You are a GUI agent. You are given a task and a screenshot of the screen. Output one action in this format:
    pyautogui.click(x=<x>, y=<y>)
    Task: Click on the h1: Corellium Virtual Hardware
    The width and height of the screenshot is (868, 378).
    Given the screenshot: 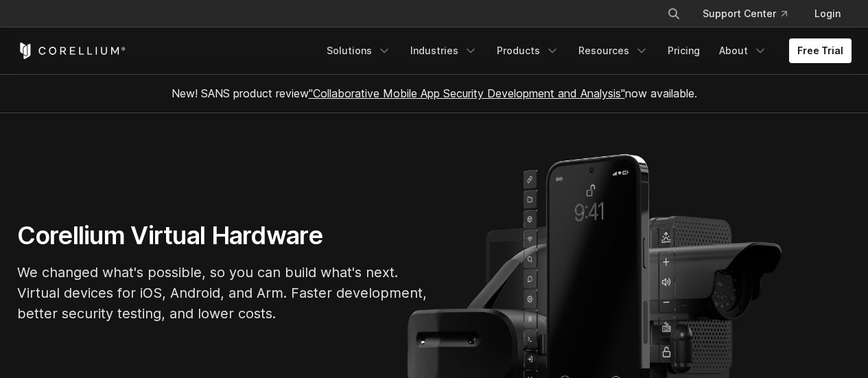 What is the action you would take?
    pyautogui.click(x=223, y=235)
    